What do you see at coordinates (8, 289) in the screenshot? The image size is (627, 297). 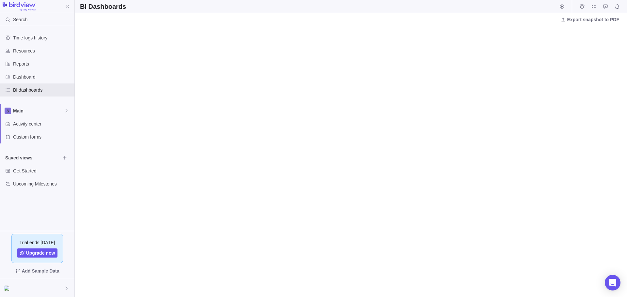 I see `div: Haytham Ibrahim` at bounding box center [8, 289].